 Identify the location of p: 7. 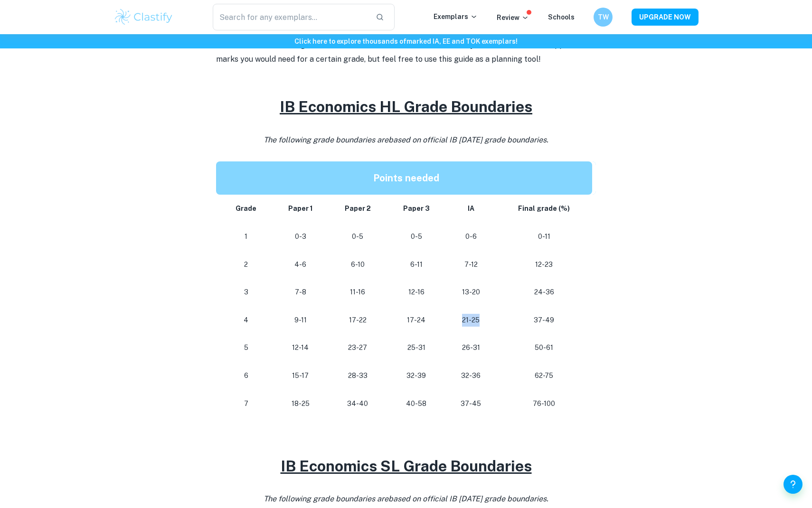
(246, 403).